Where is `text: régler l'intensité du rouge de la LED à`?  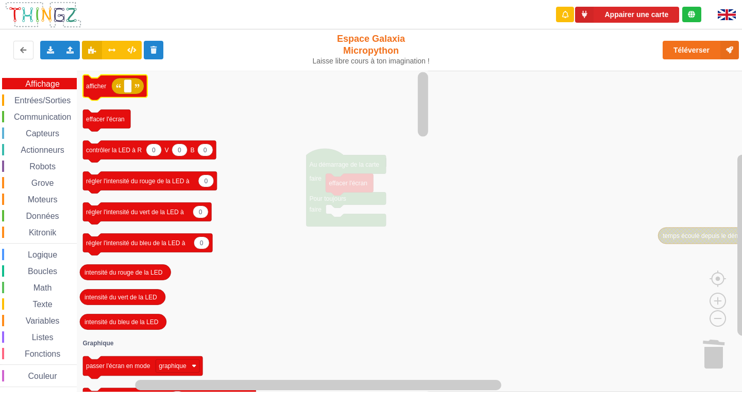
text: régler l'intensité du rouge de la LED à is located at coordinates (138, 181).